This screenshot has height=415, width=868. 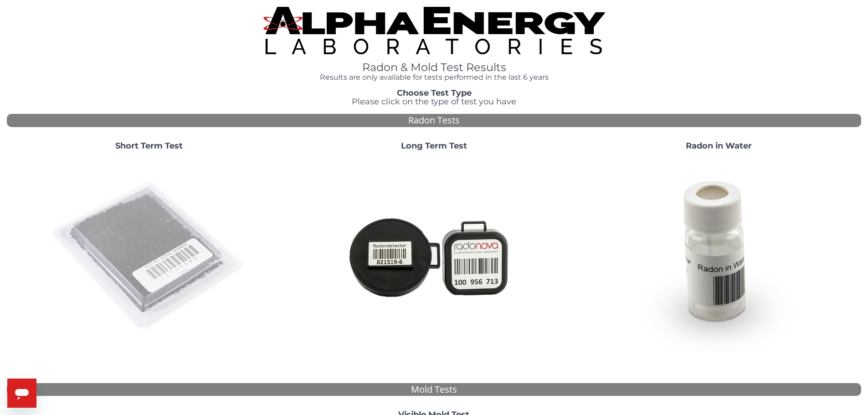 I want to click on strong: Choose Test Type, so click(x=434, y=93).